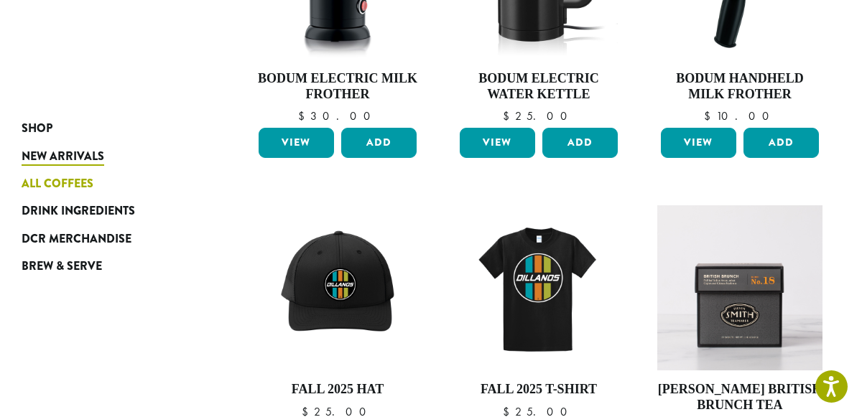  I want to click on a: Drink Ingredients, so click(108, 211).